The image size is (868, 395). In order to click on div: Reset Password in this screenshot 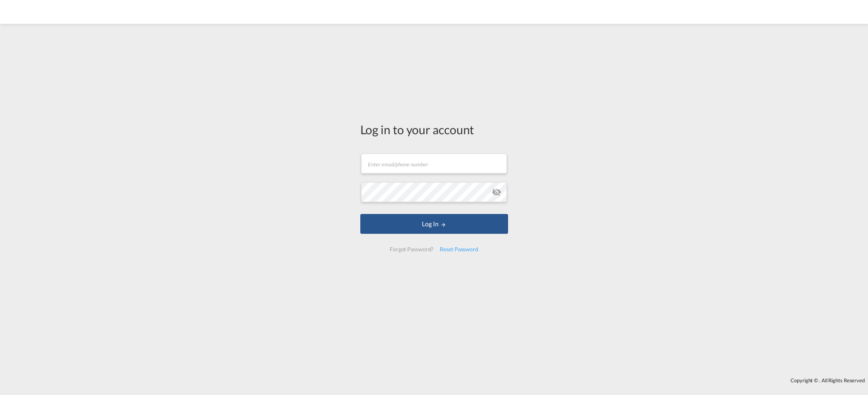, I will do `click(459, 249)`.